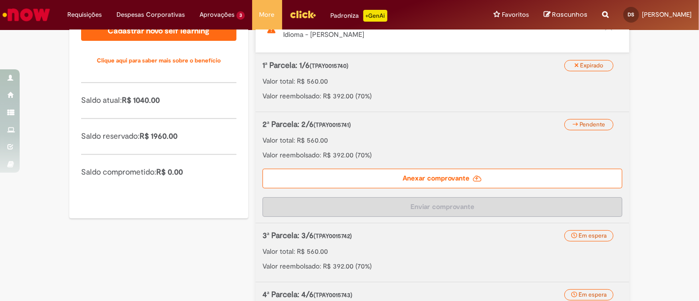  What do you see at coordinates (159, 136) in the screenshot?
I see `p: Saldo reservado:` at bounding box center [159, 136].